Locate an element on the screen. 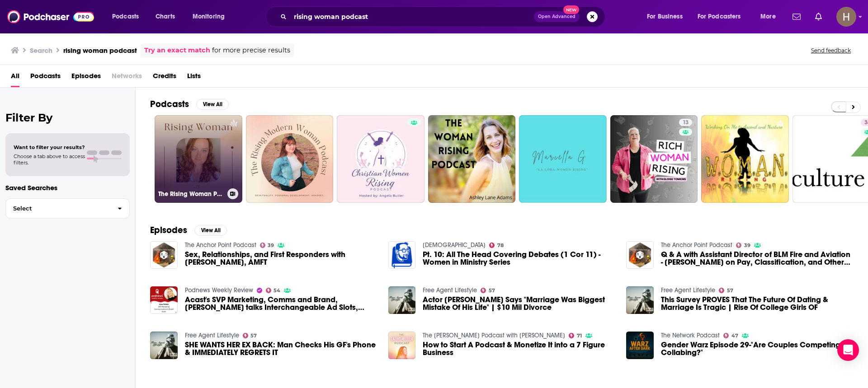 The height and width of the screenshot is (388, 868). span: Episodes is located at coordinates (86, 78).